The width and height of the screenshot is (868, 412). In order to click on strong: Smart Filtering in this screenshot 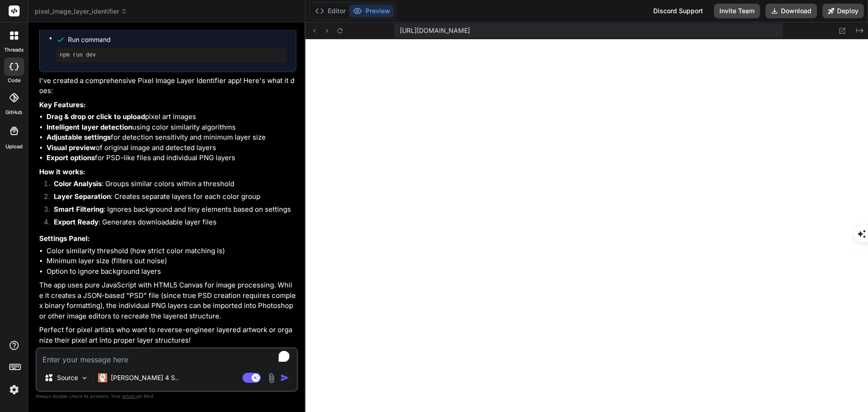, I will do `click(78, 209)`.